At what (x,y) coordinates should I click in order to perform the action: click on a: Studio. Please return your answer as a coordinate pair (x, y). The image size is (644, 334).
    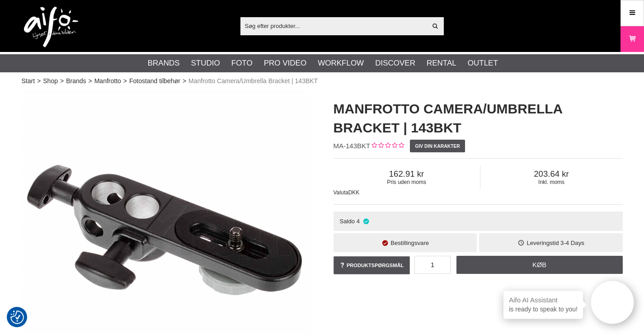
    Looking at the image, I should click on (205, 63).